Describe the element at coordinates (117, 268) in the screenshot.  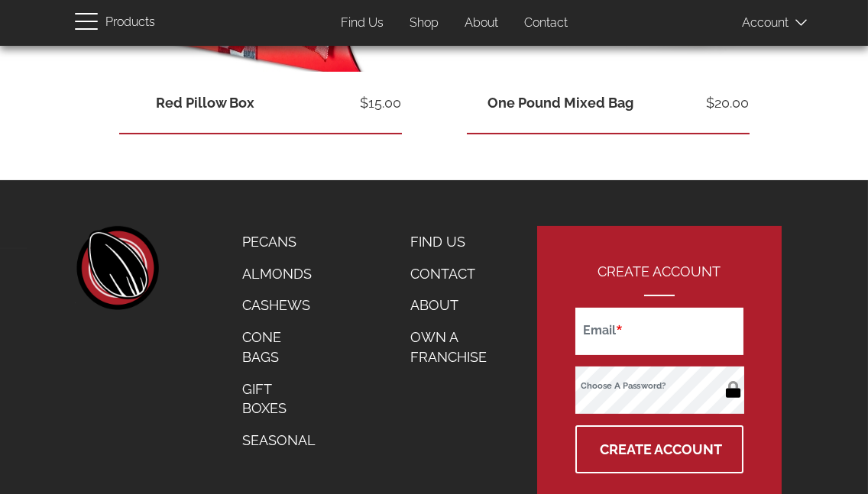
I see `a: home` at that location.